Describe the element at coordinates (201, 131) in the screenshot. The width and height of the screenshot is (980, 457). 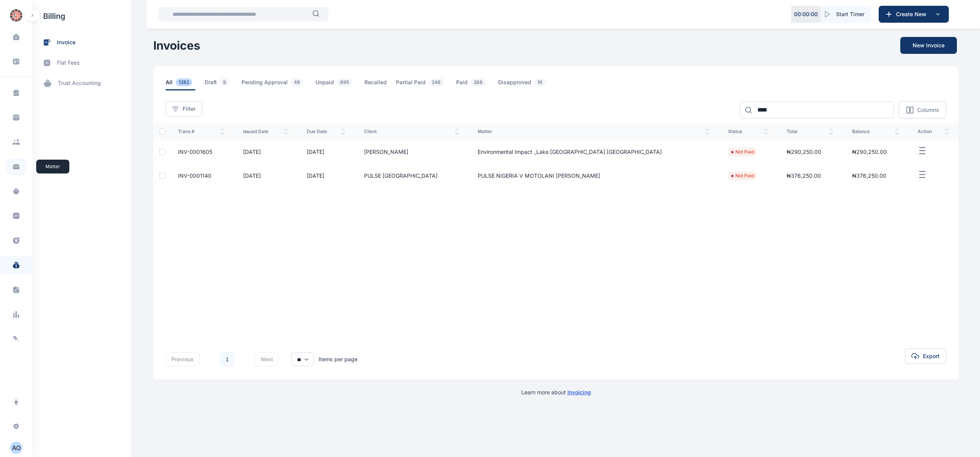
I see `span: Trans #` at that location.